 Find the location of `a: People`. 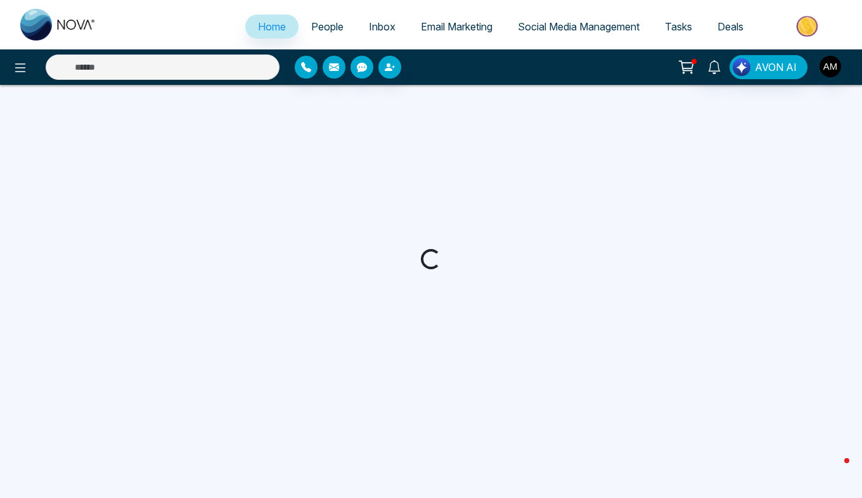

a: People is located at coordinates (327, 27).